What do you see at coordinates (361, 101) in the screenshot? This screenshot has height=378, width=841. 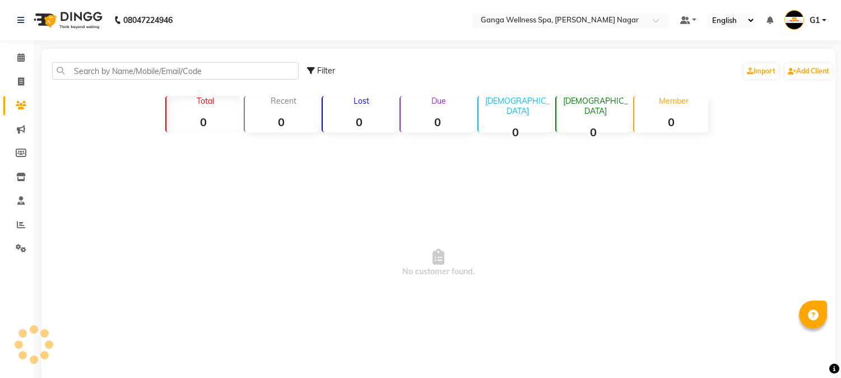 I see `p: Lost` at bounding box center [361, 101].